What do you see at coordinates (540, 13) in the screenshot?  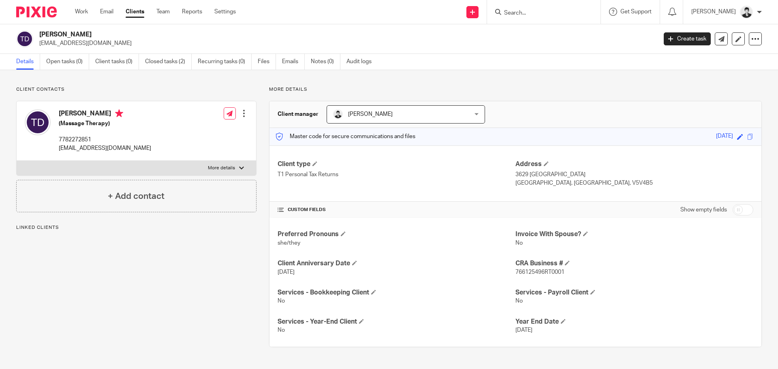 I see `input: Search` at bounding box center [540, 13].